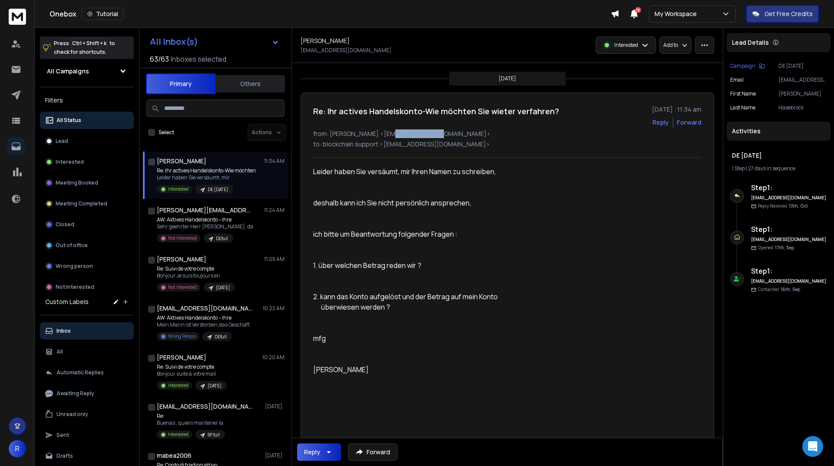  Describe the element at coordinates (17, 448) in the screenshot. I see `button: R` at that location.